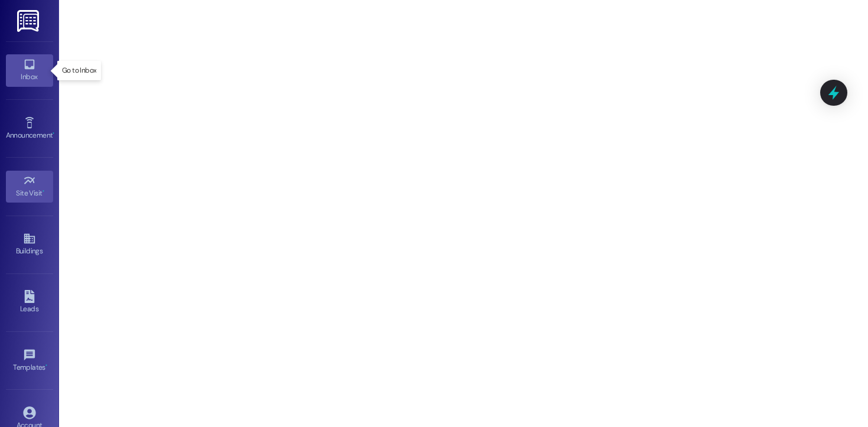  I want to click on a: Leads, so click(29, 303).